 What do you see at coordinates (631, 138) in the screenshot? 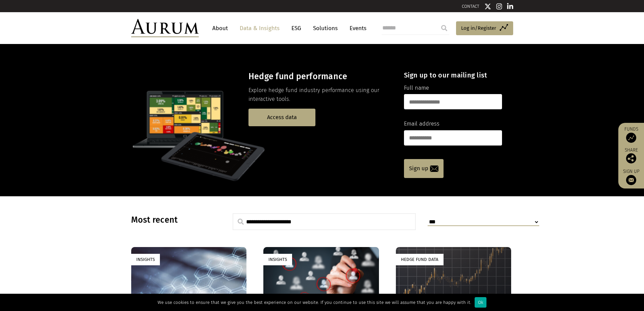
I see `img: Access Funds` at bounding box center [631, 138].